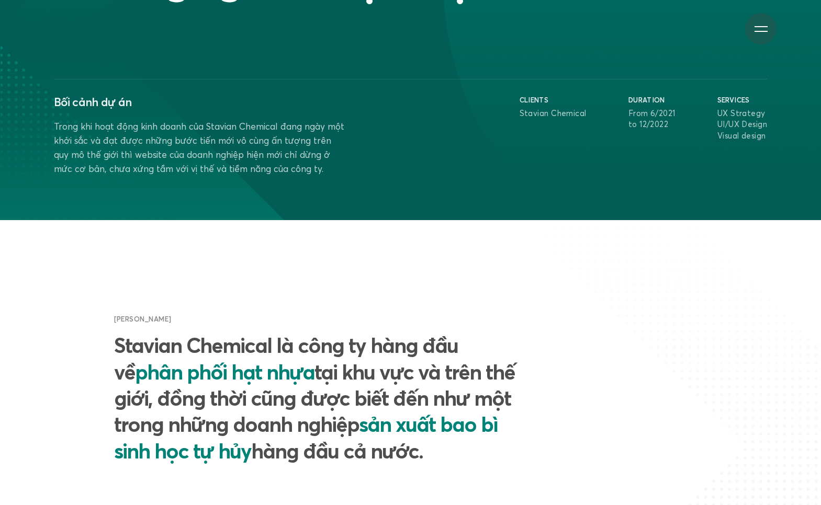 The height and width of the screenshot is (505, 821). I want to click on h2: Stavian Chemical là công ty hàng đầu về tại khu vực và trên thế giới, đồng thời cũng được biết đế..., so click(320, 398).